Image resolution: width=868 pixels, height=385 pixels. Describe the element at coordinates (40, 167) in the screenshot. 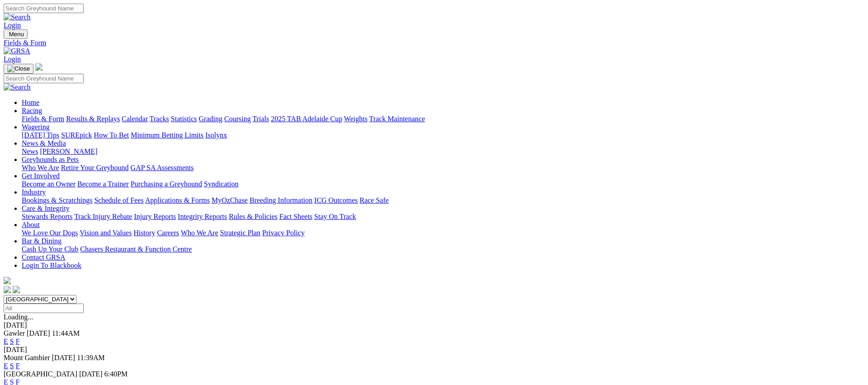

I see `a: Who We Are` at that location.